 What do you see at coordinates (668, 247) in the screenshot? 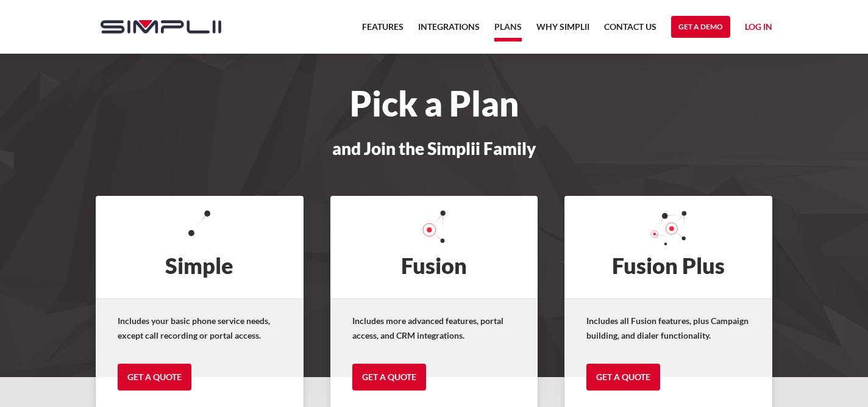
I see `h2: Fusion Plus` at bounding box center [668, 247].